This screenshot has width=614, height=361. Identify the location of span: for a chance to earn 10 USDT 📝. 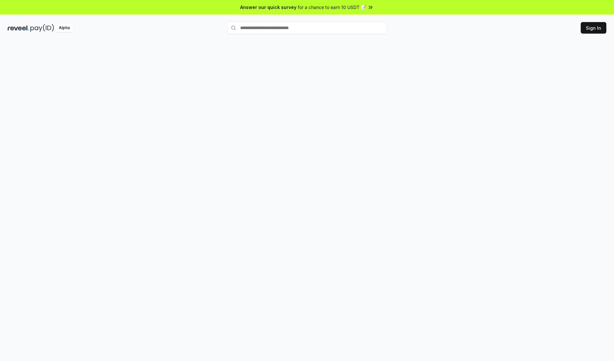
(332, 7).